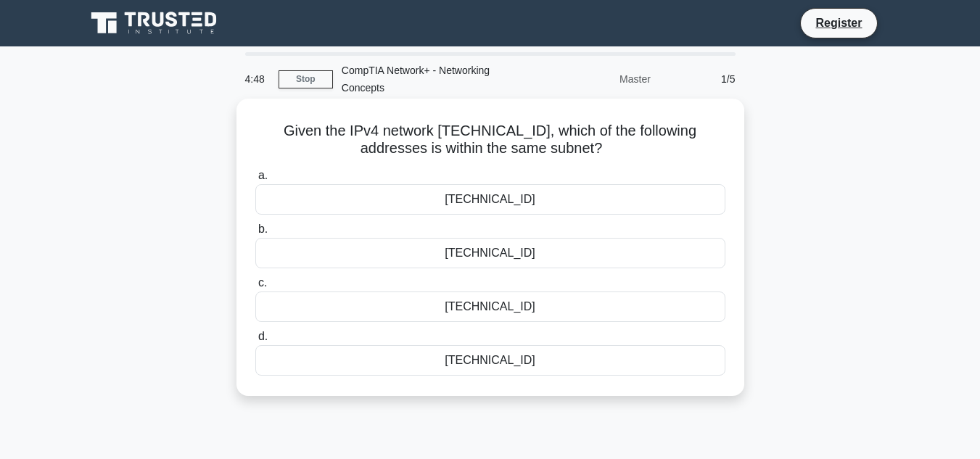  Describe the element at coordinates (701, 79) in the screenshot. I see `div: 1/5` at that location.